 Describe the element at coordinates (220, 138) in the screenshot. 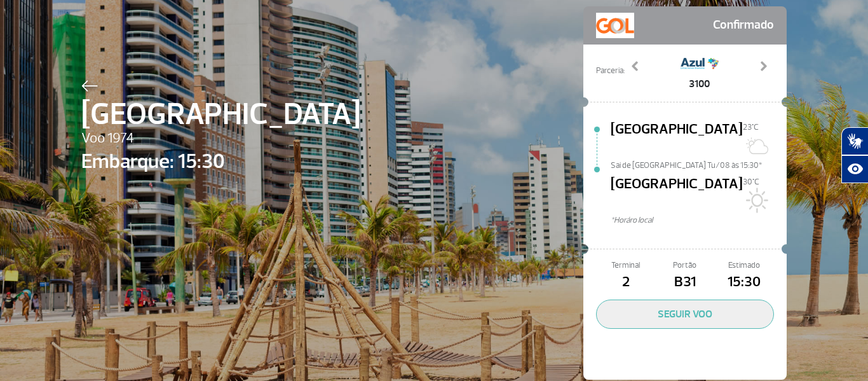

I see `span: Voo 1974` at that location.